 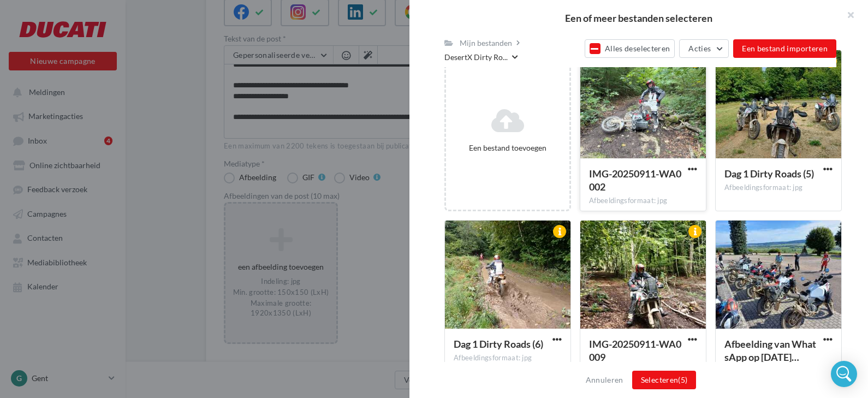 What do you see at coordinates (498, 343) in the screenshot?
I see `span: Dag 1 Dirty Roads (6)` at bounding box center [498, 343].